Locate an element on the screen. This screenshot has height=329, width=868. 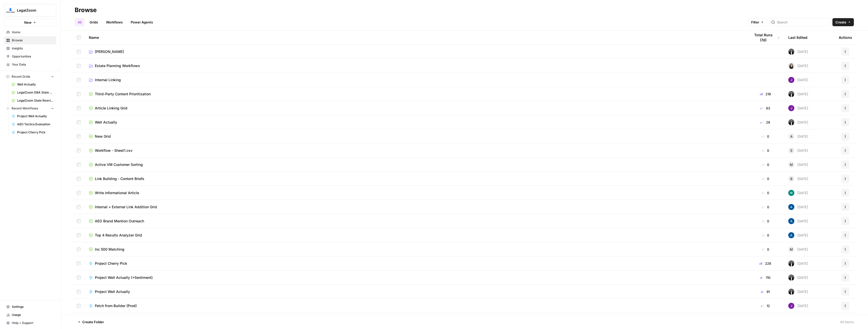
span: A is located at coordinates (791, 136).